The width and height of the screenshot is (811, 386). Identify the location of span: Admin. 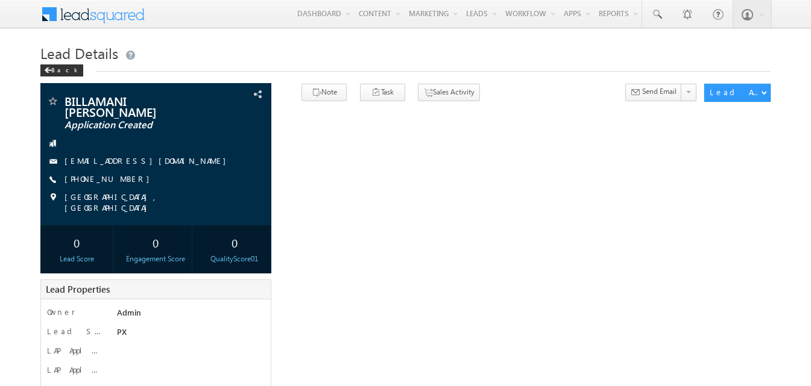
(129, 312).